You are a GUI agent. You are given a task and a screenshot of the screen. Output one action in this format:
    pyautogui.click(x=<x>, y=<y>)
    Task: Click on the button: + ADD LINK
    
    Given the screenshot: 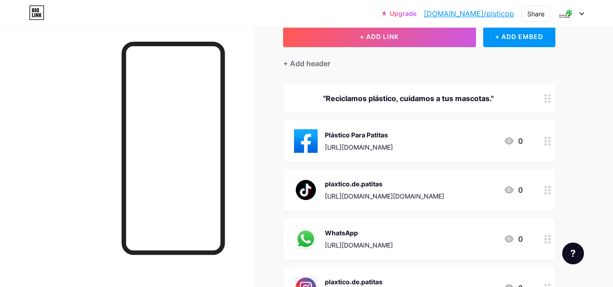 What is the action you would take?
    pyautogui.click(x=379, y=36)
    